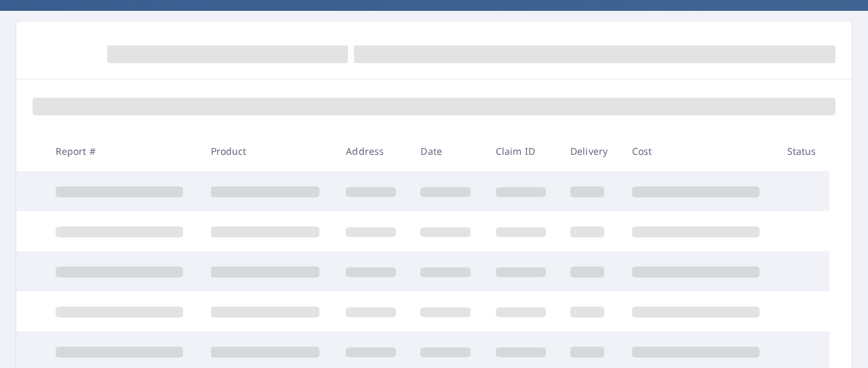 The height and width of the screenshot is (368, 868). Describe the element at coordinates (590, 151) in the screenshot. I see `th: Delivery` at that location.